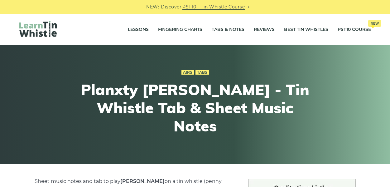 The image size is (390, 187). Describe the element at coordinates (354, 30) in the screenshot. I see `a: PST10 CourseNew` at that location.